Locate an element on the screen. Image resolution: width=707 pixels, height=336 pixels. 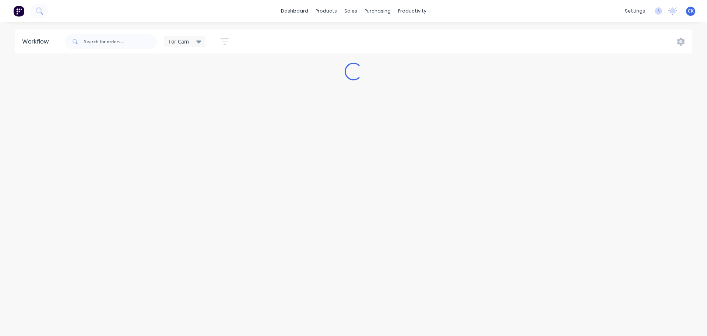
div: purchasing is located at coordinates (378, 11).